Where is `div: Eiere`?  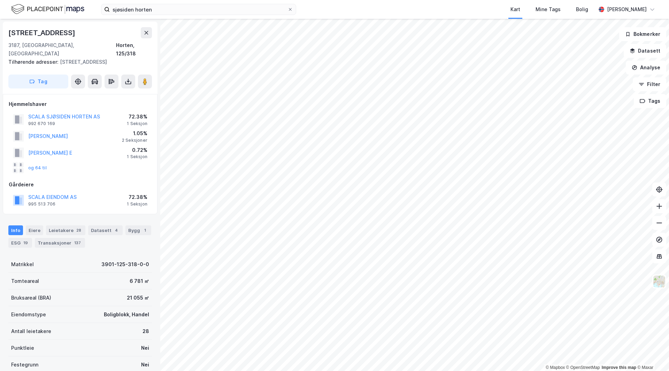 div: Eiere is located at coordinates (35, 230).